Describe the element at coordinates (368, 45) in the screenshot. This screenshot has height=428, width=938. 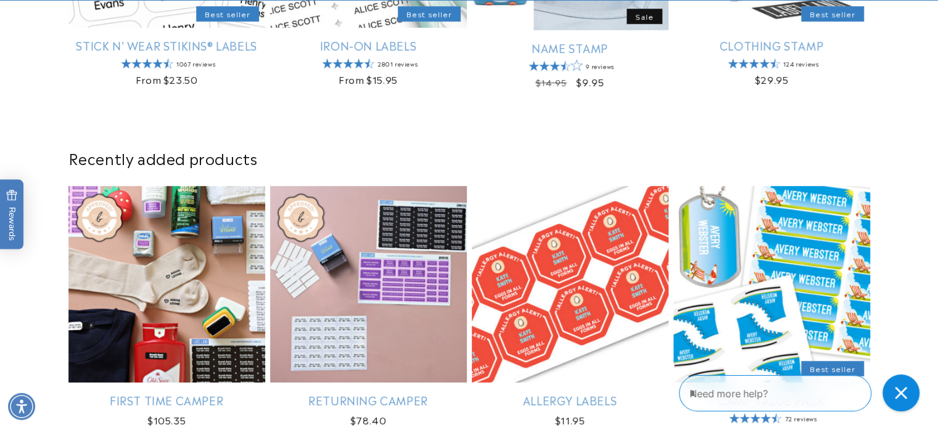
I see `a: Iron-On Labels` at that location.